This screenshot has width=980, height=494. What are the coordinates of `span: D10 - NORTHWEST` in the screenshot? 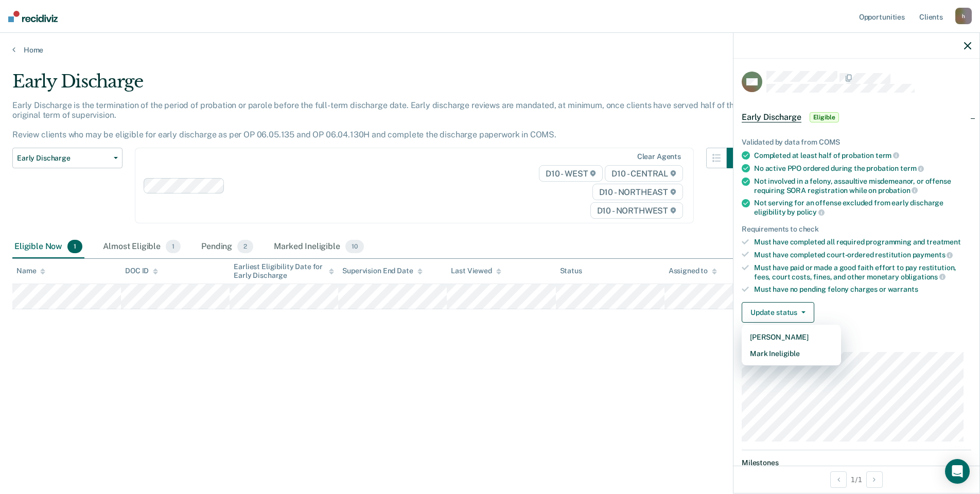 It's located at (636, 211).